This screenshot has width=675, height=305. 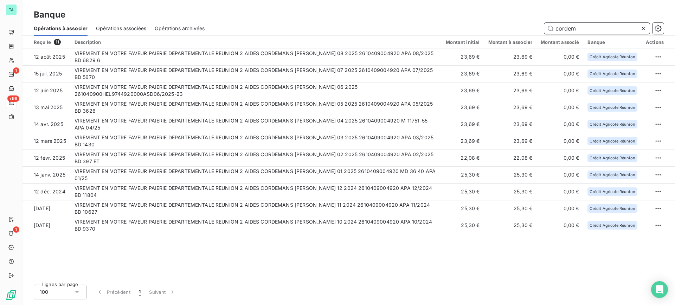 I want to click on a: 1, so click(x=11, y=75).